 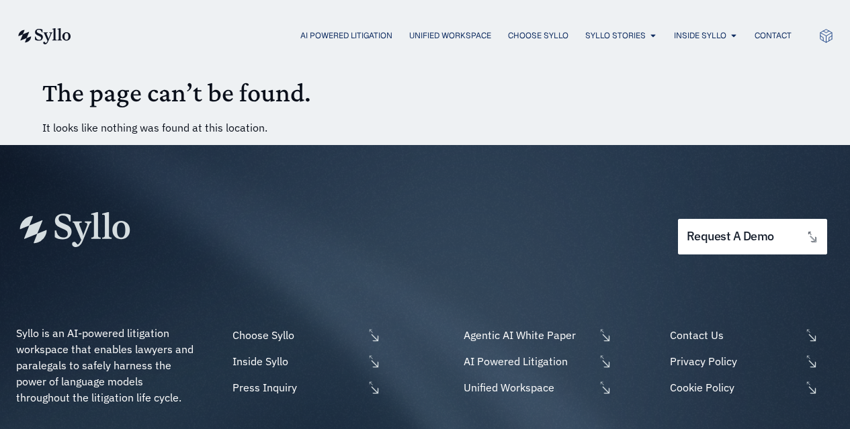 What do you see at coordinates (296, 388) in the screenshot?
I see `span: Press Inquiry` at bounding box center [296, 388].